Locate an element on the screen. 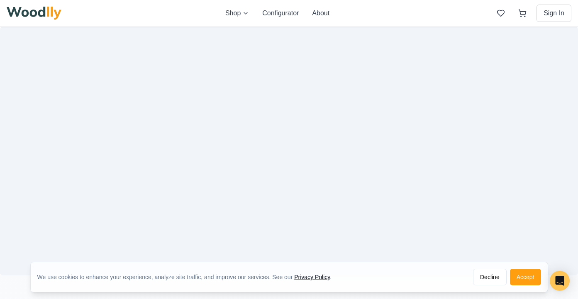 Image resolution: width=578 pixels, height=299 pixels. button: Decline is located at coordinates (489, 277).